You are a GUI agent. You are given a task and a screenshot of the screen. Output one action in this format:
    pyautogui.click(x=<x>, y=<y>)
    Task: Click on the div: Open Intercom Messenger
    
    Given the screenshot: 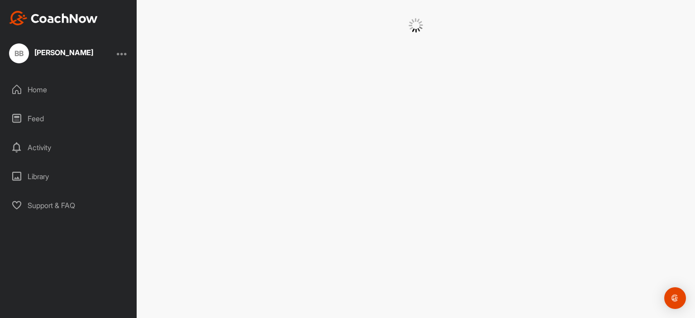 What is the action you would take?
    pyautogui.click(x=675, y=298)
    